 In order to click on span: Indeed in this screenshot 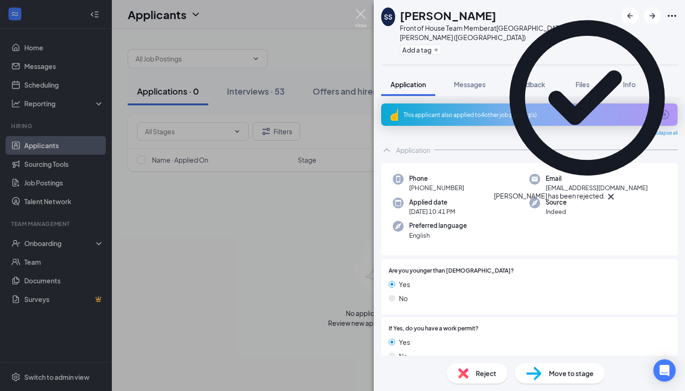, I will do `click(556, 211)`.